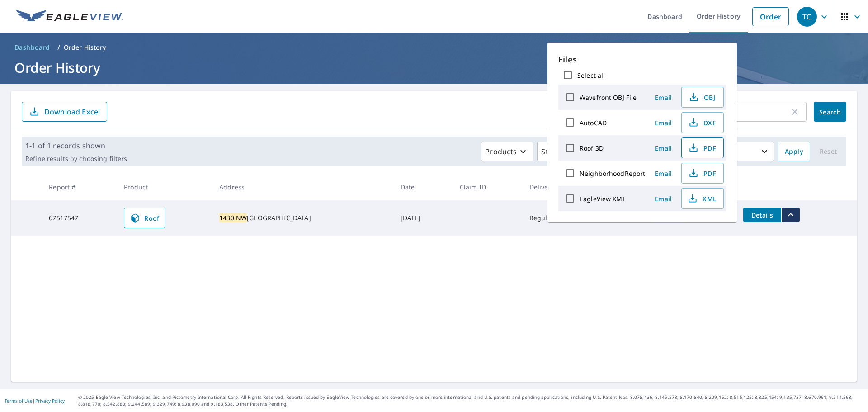  What do you see at coordinates (79, 187) in the screenshot?
I see `th: Report #` at bounding box center [79, 187].